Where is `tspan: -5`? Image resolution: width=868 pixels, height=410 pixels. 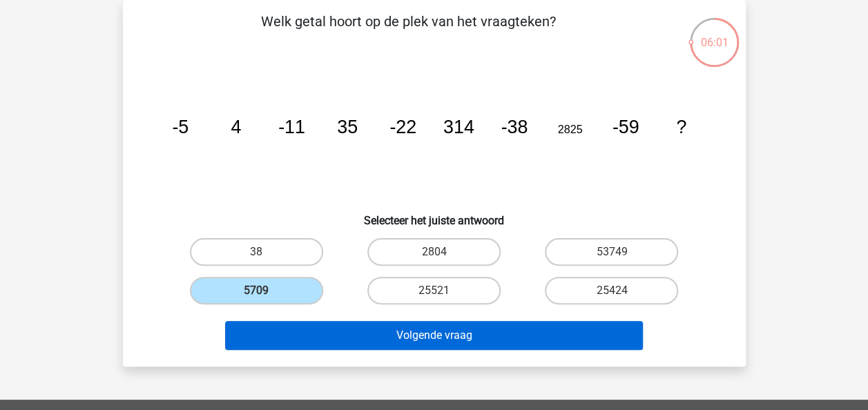 tspan: -5 is located at coordinates (180, 127).